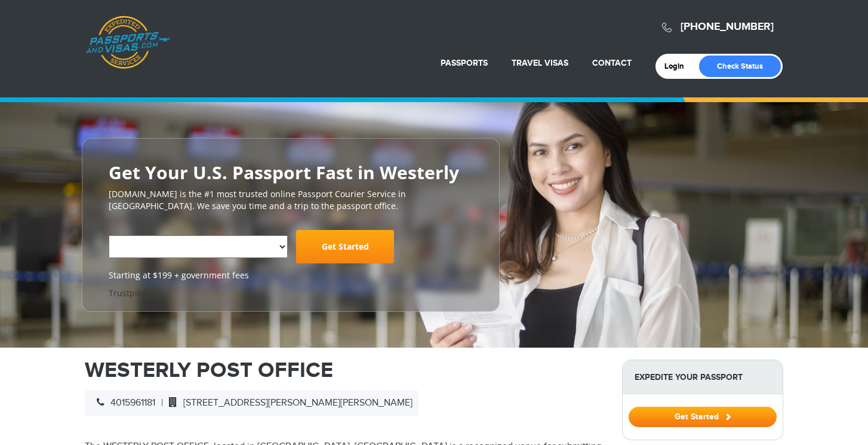 The height and width of the screenshot is (445, 868). What do you see at coordinates (740, 66) in the screenshot?
I see `a: Check Status` at bounding box center [740, 66].